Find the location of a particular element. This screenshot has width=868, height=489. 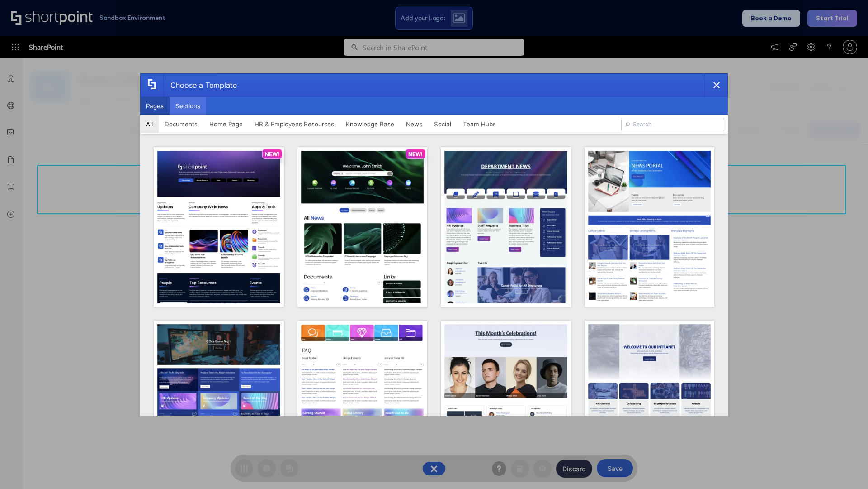

button: All is located at coordinates (149, 124).